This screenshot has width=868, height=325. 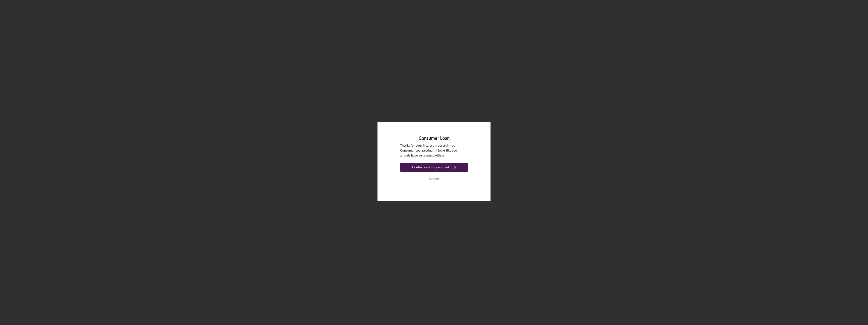 What do you see at coordinates (431, 167) in the screenshot?
I see `div: Continue with my account` at bounding box center [431, 167].